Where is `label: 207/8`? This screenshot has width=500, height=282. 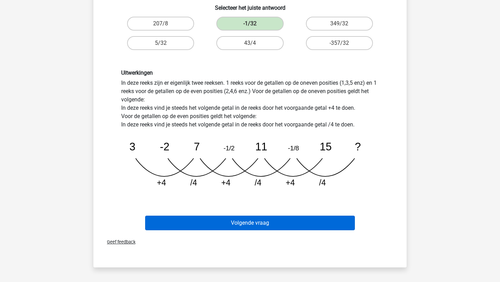 label: 207/8 is located at coordinates (160, 24).